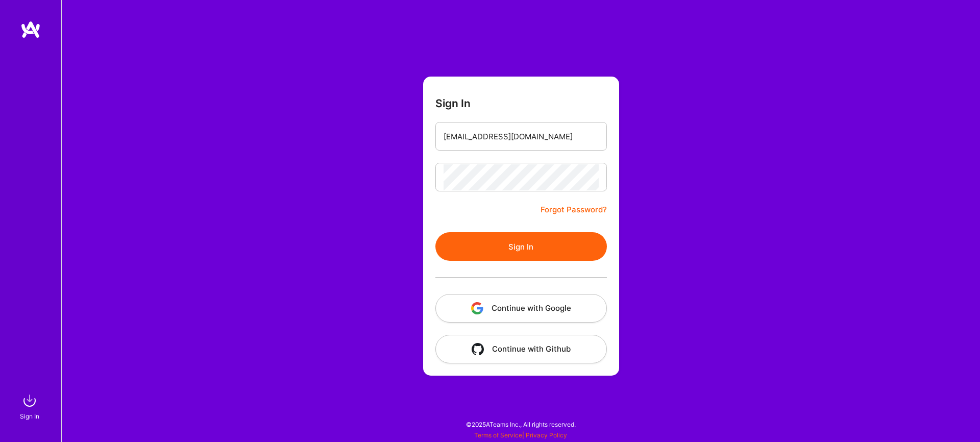  Describe the element at coordinates (521, 246) in the screenshot. I see `button: Sign In` at that location.